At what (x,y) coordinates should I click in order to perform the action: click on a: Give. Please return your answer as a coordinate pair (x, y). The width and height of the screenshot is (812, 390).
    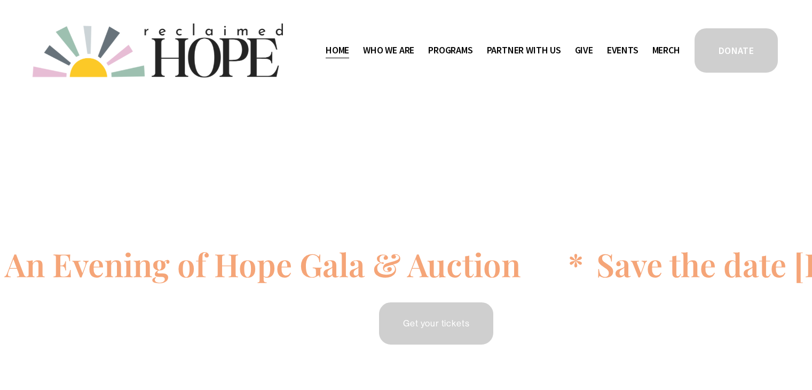
    Looking at the image, I should click on (584, 50).